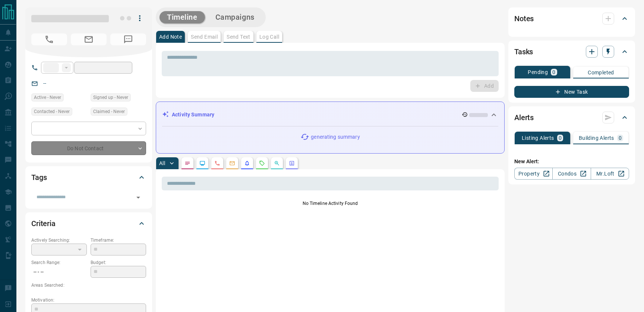 The image size is (644, 312). Describe the element at coordinates (538, 72) in the screenshot. I see `p: Pending` at that location.